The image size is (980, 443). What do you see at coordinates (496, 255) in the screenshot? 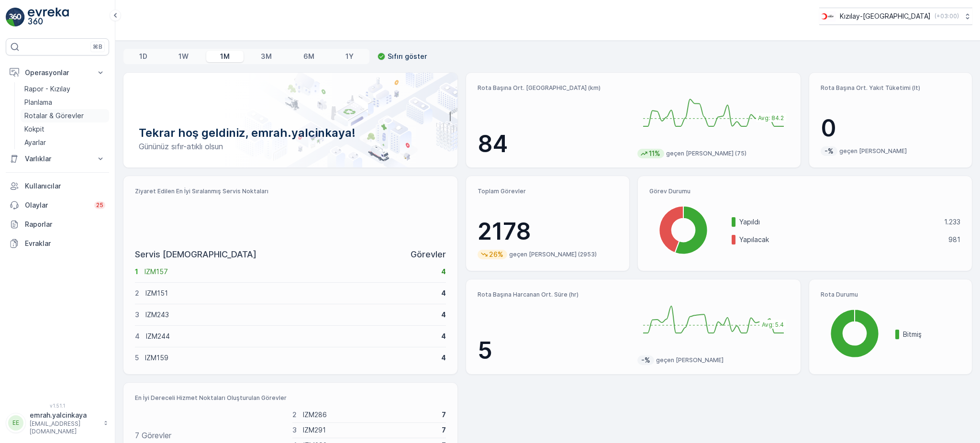
I see `p: 26%` at bounding box center [496, 255].